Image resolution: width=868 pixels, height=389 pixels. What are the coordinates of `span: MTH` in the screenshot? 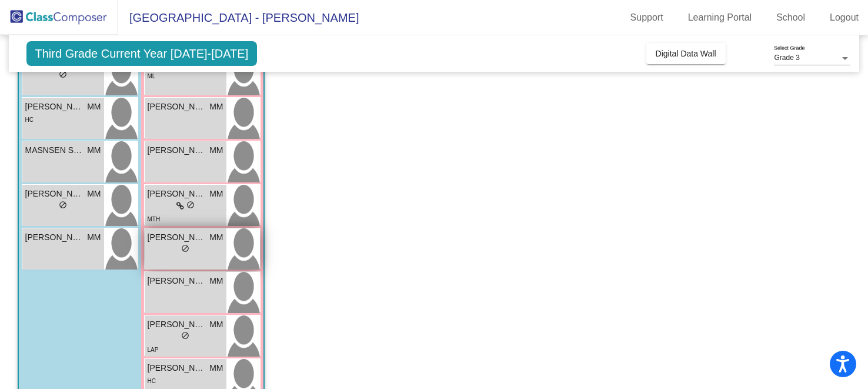 It's located at (154, 219).